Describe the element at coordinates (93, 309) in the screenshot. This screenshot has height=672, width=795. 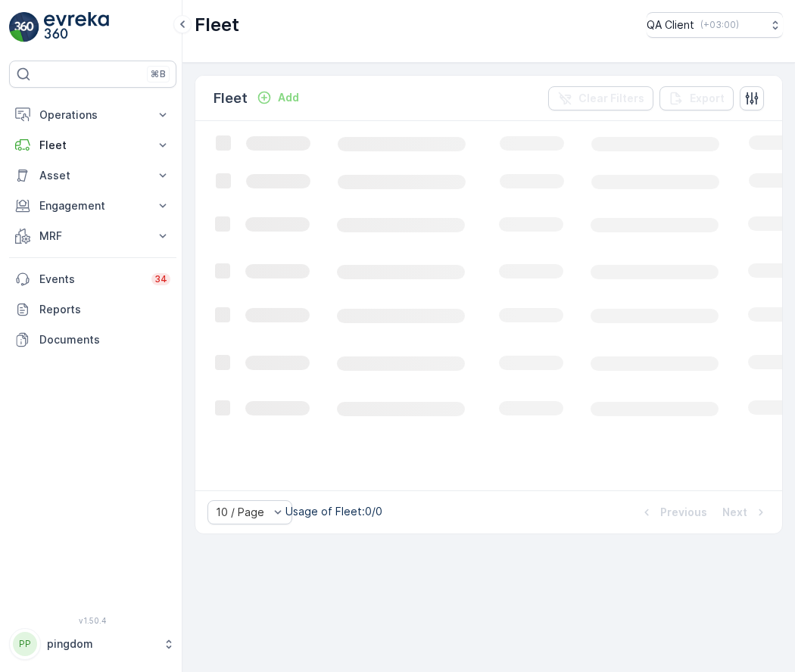
I see `a: Reports` at that location.